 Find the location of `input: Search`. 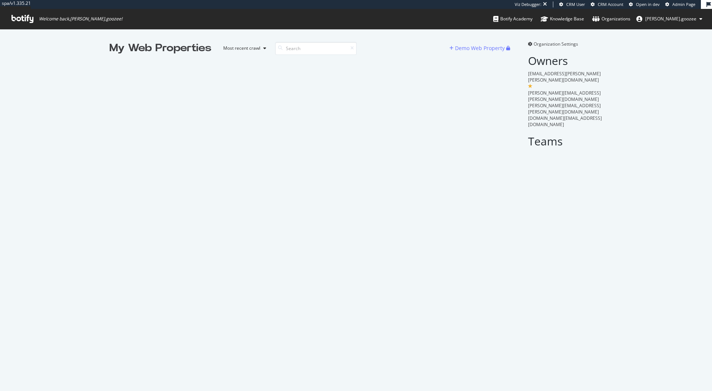

input: Search is located at coordinates (316, 48).